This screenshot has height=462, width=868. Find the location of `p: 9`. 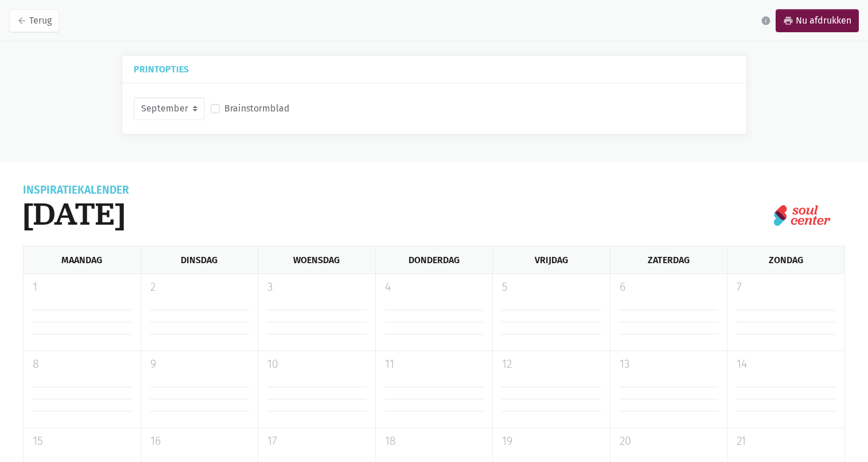

p: 9 is located at coordinates (200, 364).